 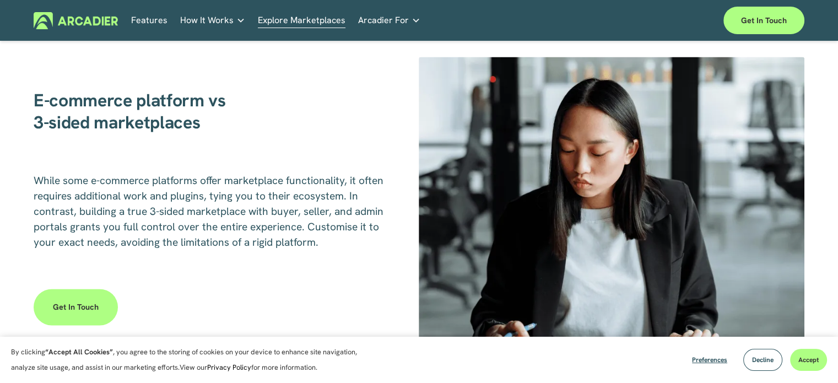 What do you see at coordinates (710, 360) in the screenshot?
I see `span: Preferences` at bounding box center [710, 360].